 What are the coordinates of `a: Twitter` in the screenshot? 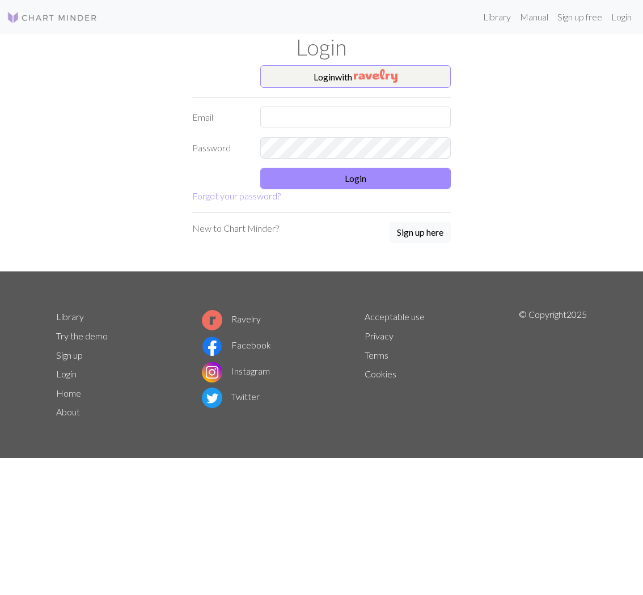 It's located at (231, 396).